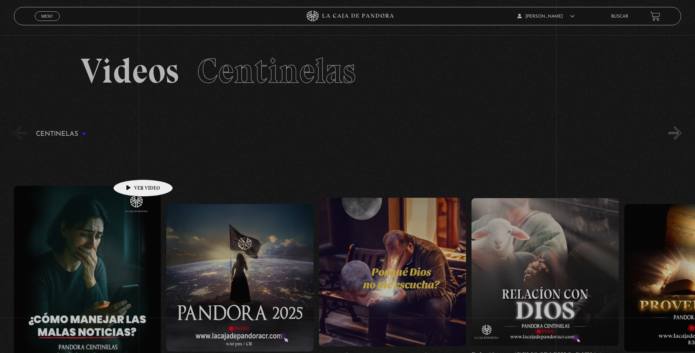  What do you see at coordinates (347, 71) in the screenshot?
I see `h2: Videos` at bounding box center [347, 71].